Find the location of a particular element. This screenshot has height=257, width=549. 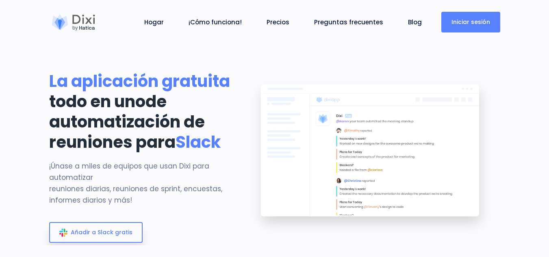

font: Preguntas frecuentes is located at coordinates (349, 22).